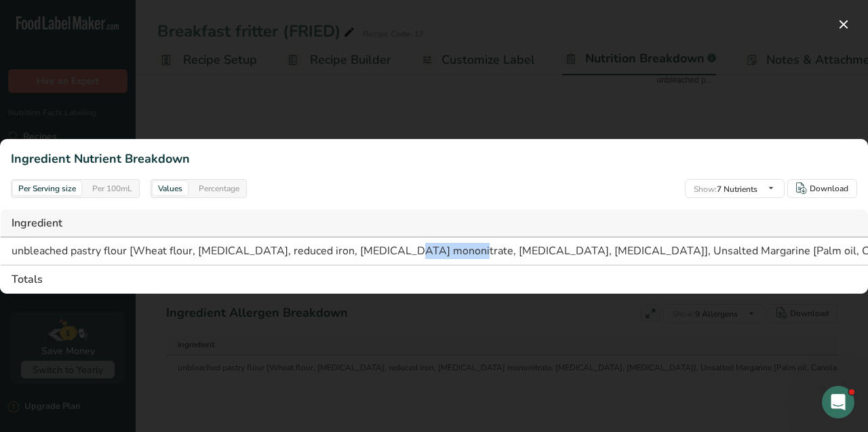 This screenshot has height=432, width=868. What do you see at coordinates (170, 189) in the screenshot?
I see `div: Values` at bounding box center [170, 189].